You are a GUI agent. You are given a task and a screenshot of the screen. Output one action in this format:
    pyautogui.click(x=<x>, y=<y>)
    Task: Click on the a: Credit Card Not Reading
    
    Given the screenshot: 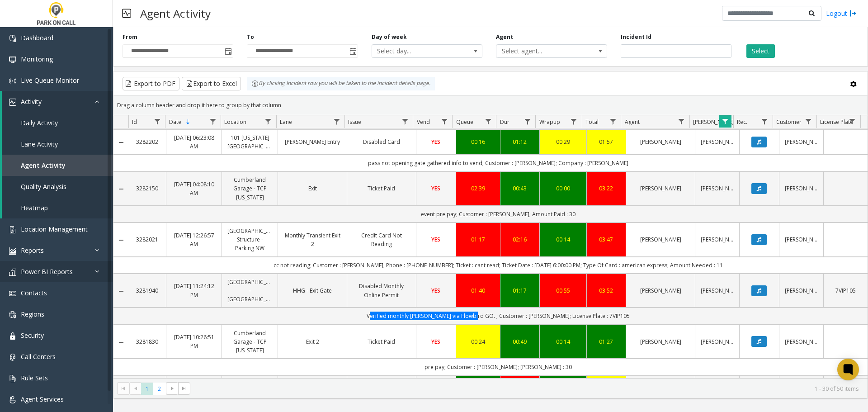 What is the action you would take?
    pyautogui.click(x=381, y=240)
    